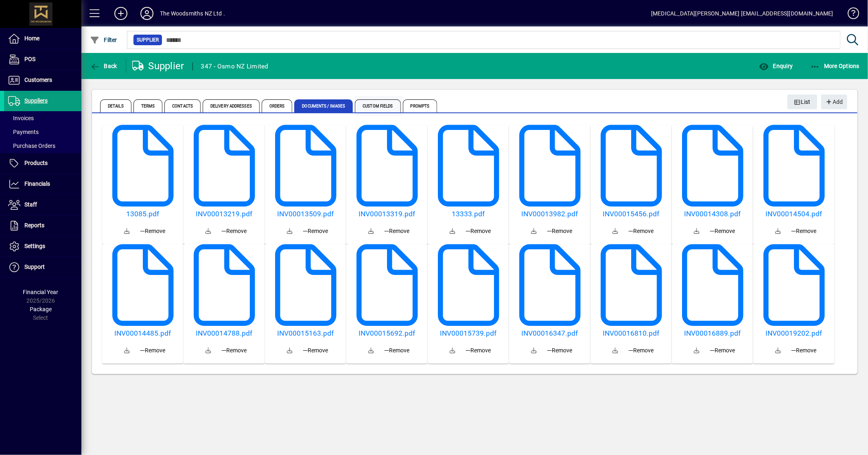  Describe the element at coordinates (21, 118) in the screenshot. I see `span: Invoices` at that location.